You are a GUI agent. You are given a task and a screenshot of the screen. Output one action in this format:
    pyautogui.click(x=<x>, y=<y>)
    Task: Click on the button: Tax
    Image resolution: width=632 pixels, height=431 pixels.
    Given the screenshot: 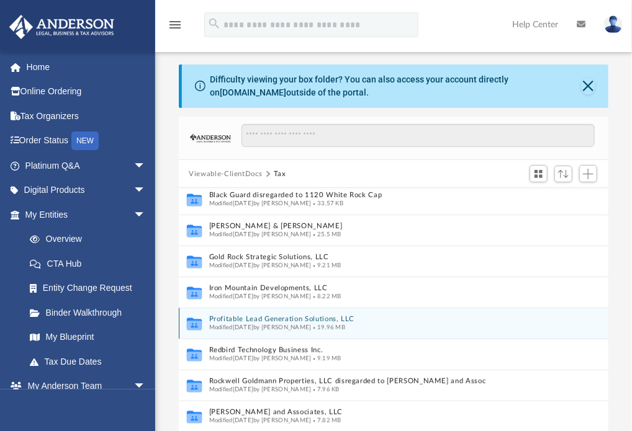 What is the action you would take?
    pyautogui.click(x=280, y=174)
    